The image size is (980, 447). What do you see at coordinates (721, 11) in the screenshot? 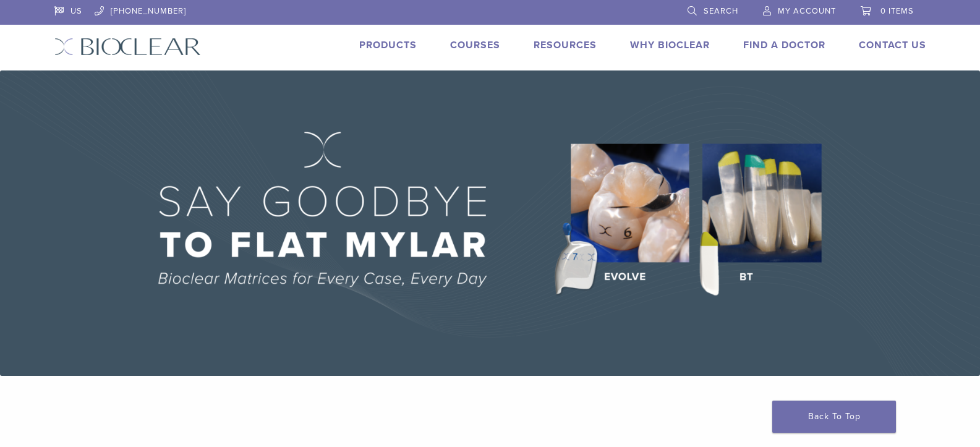
I see `span: Search` at bounding box center [721, 11].